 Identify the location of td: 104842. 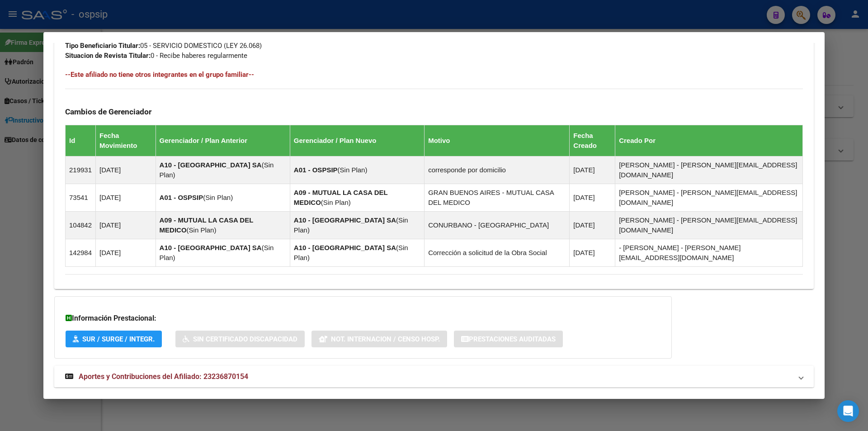
(80, 225).